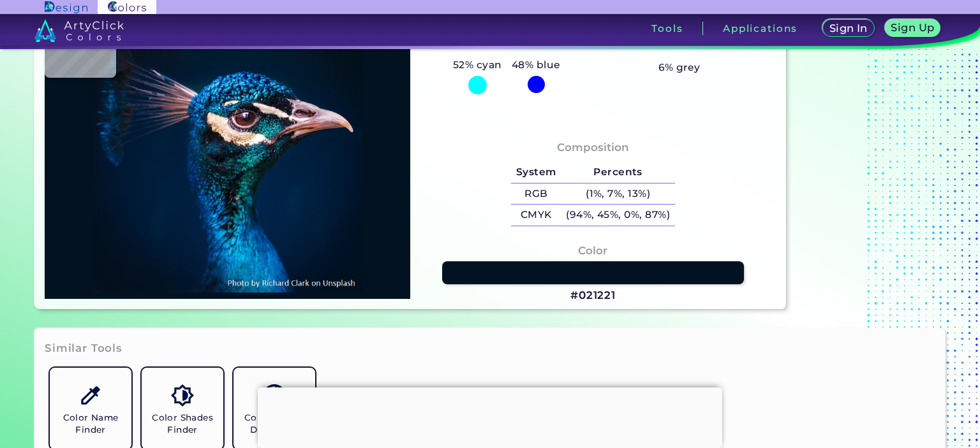 This screenshot has height=448, width=980. Describe the element at coordinates (536, 172) in the screenshot. I see `h5: System` at that location.